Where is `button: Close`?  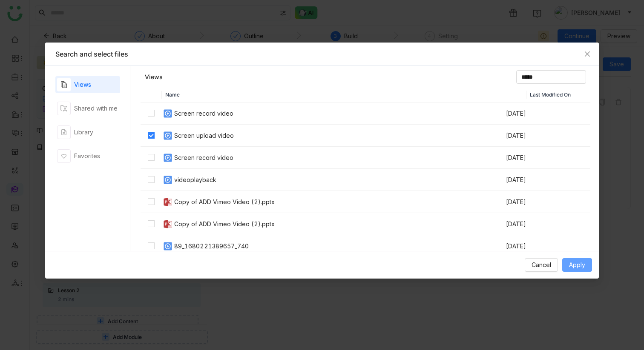
button: Close is located at coordinates (587, 54).